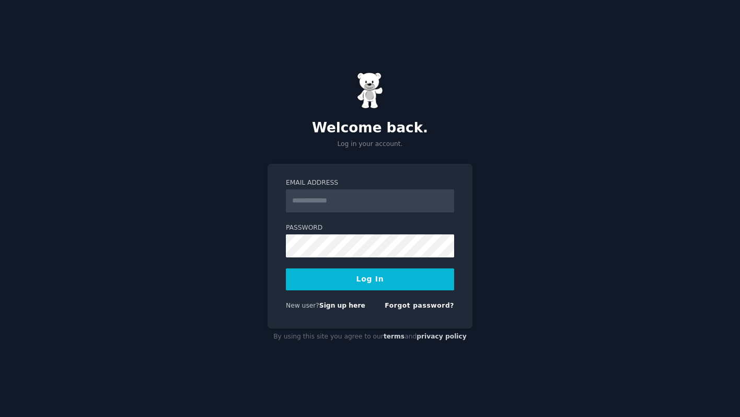 This screenshot has height=417, width=740. What do you see at coordinates (370, 128) in the screenshot?
I see `h2: Welcome back.` at bounding box center [370, 128].